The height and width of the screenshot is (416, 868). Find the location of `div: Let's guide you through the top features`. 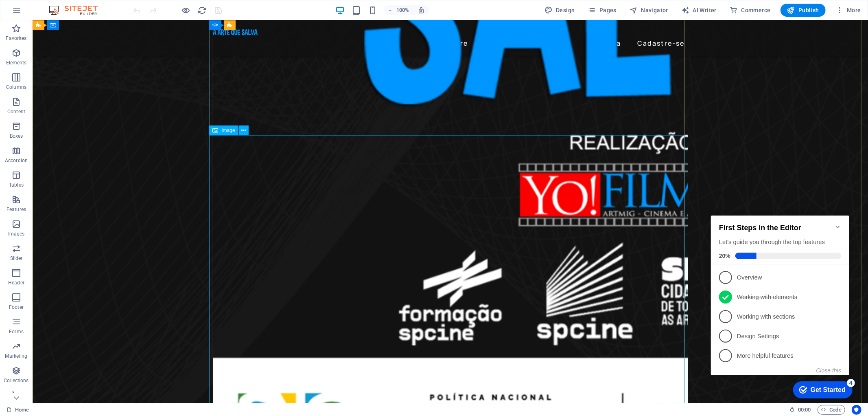

div: Let's guide you through the top features is located at coordinates (73, 38).